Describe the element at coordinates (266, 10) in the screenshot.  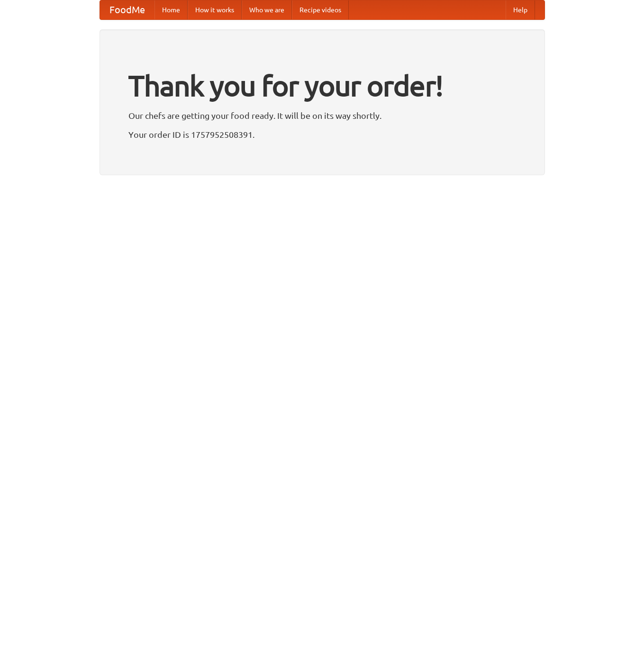
I see `a: Who we are` at that location.